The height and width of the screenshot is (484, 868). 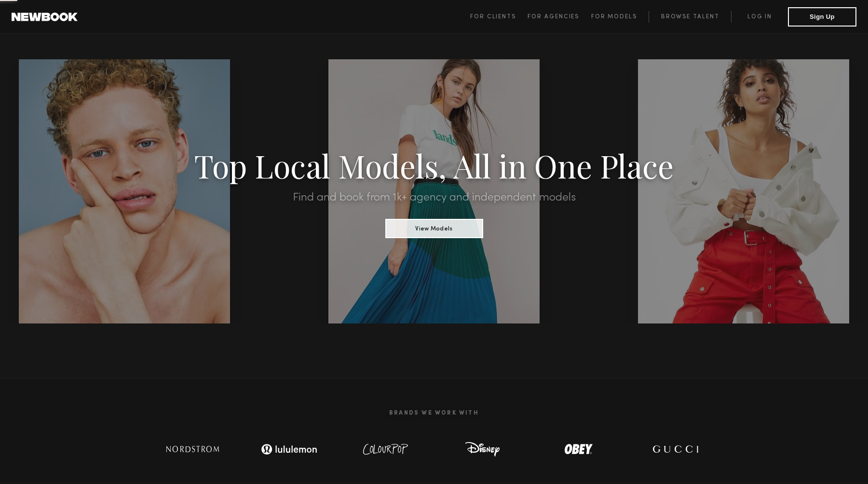 What do you see at coordinates (822, 17) in the screenshot?
I see `button: Sign Up` at bounding box center [822, 17].